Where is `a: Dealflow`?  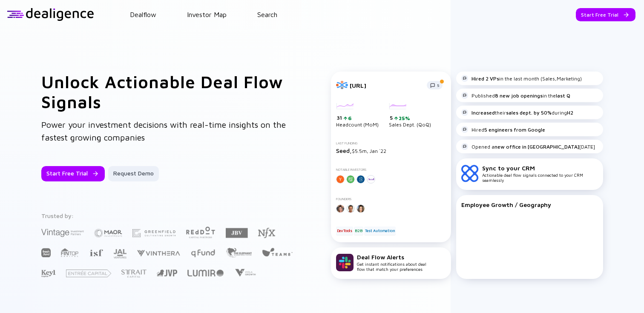
a: Dealflow is located at coordinates (143, 14).